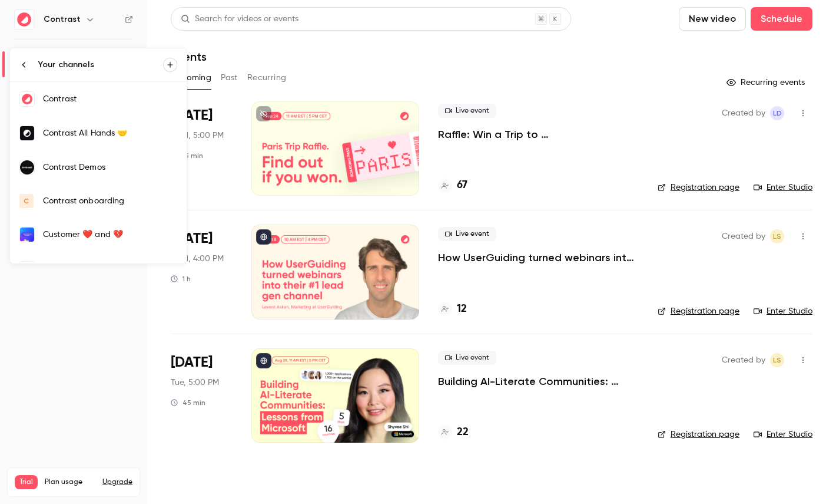 The height and width of the screenshot is (504, 836). What do you see at coordinates (28, 167) in the screenshot?
I see `img: Contrast Demos` at bounding box center [28, 167].